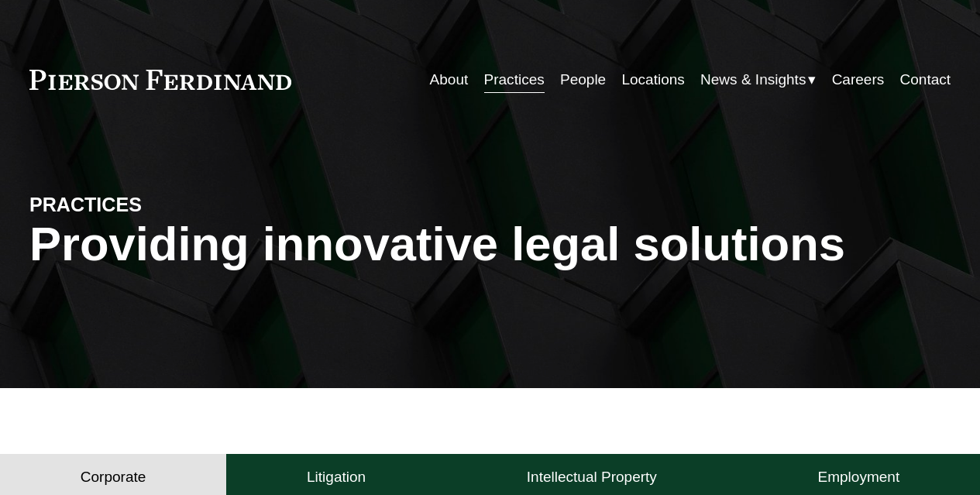 Image resolution: width=980 pixels, height=495 pixels. Describe the element at coordinates (858, 477) in the screenshot. I see `h4: Employment` at that location.